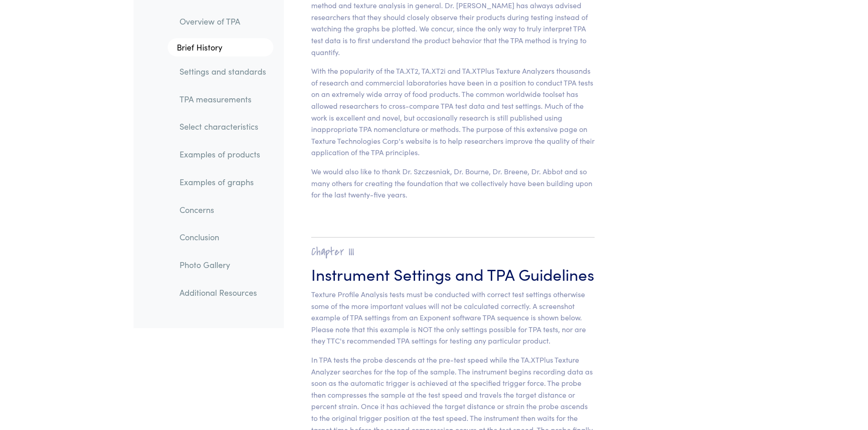 This screenshot has height=430, width=868. Describe the element at coordinates (453, 111) in the screenshot. I see `p: With the popularity of the TA.XT2, TA.XT2i and TA.XTPlus Texture Analyzers thousands of research ...` at that location.